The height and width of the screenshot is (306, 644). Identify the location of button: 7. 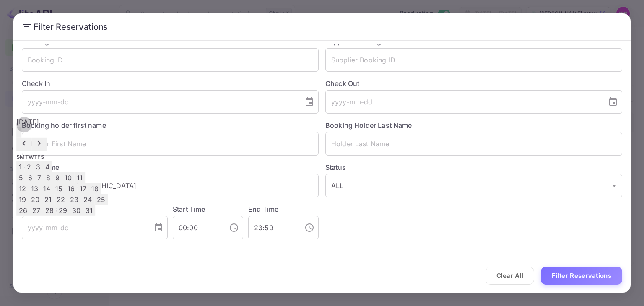
(39, 177).